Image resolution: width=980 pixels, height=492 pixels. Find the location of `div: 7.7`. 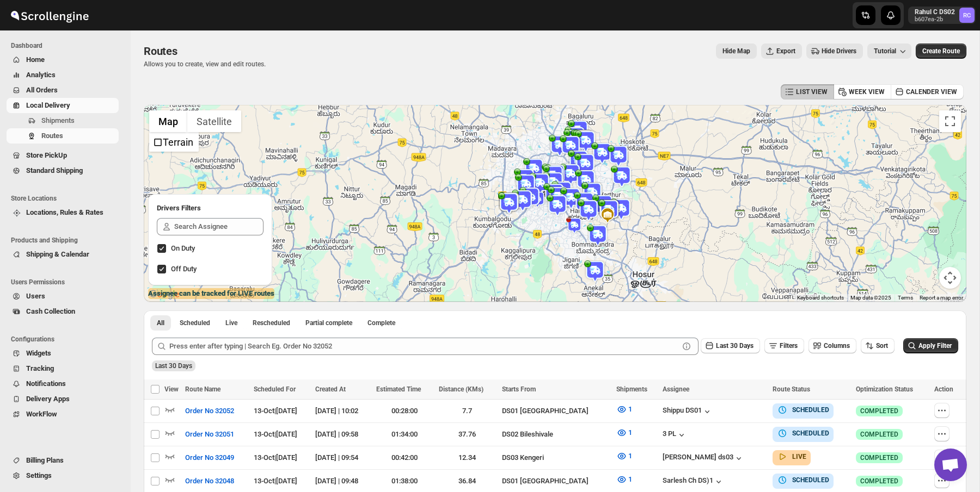

div: 7.7 is located at coordinates (467, 411).